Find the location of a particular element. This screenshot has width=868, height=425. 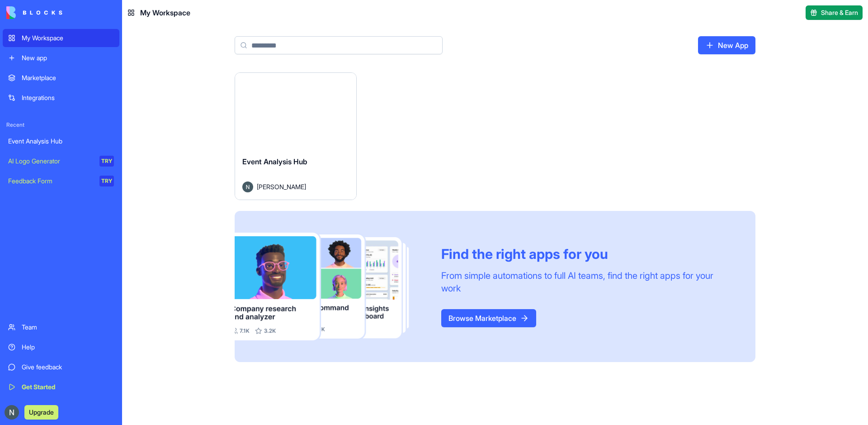

a: Feedback FormTRY is located at coordinates (61, 181).